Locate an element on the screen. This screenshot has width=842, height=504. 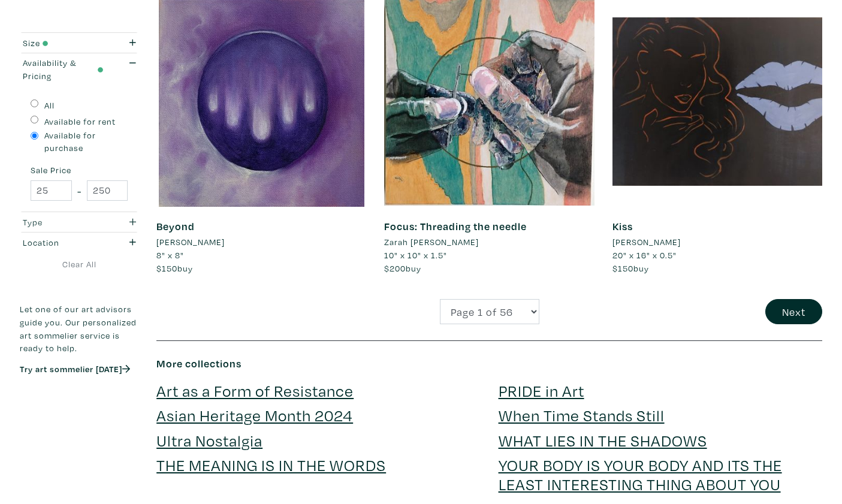
button: Next is located at coordinates (793, 312).